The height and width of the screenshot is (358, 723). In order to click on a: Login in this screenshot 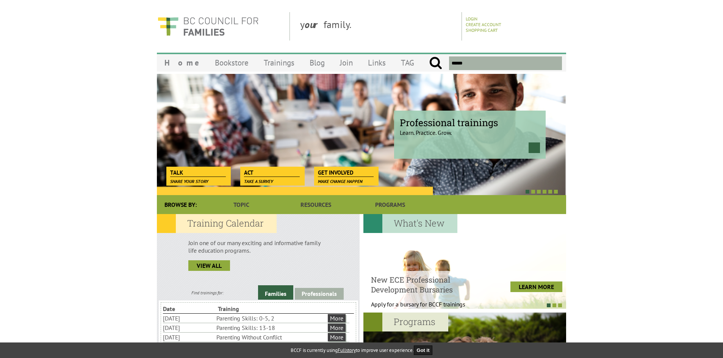, I will do `click(472, 19)`.